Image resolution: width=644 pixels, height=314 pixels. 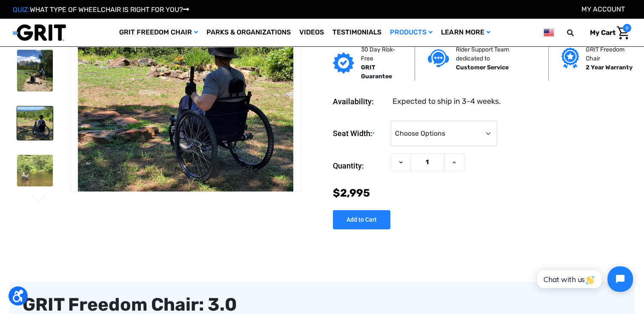 What do you see at coordinates (602, 32) in the screenshot?
I see `span: My Cart` at bounding box center [602, 32].